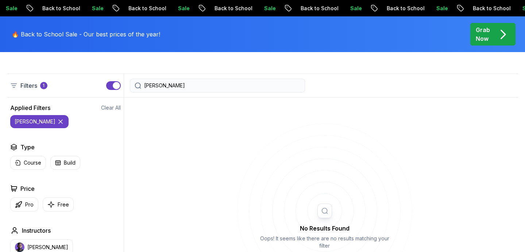 The height and width of the screenshot is (252, 525). What do you see at coordinates (28, 163) in the screenshot?
I see `button: Course` at bounding box center [28, 163].